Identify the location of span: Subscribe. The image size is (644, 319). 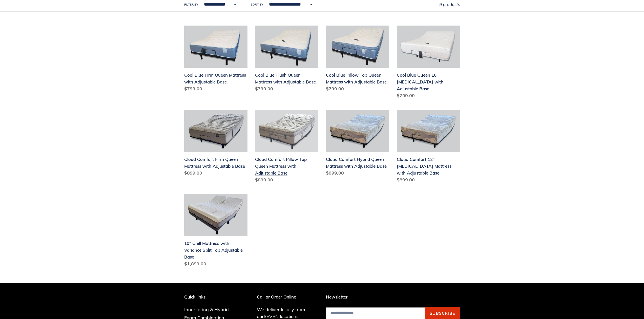
(442, 313).